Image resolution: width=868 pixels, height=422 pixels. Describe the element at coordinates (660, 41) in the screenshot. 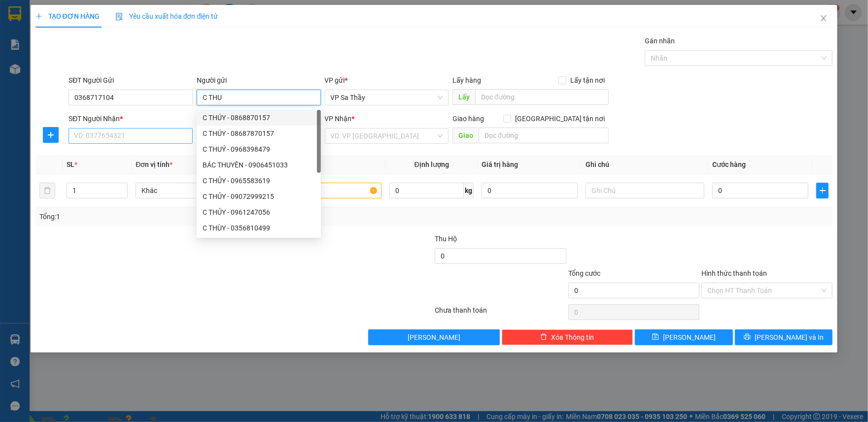

I see `label: Gán nhãn` at that location.